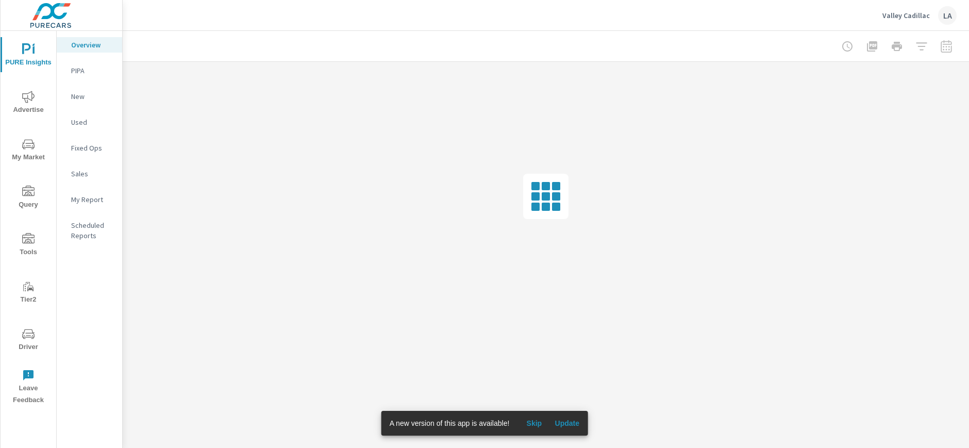 The image size is (969, 448). What do you see at coordinates (28, 151) in the screenshot?
I see `span: My Market` at bounding box center [28, 151].